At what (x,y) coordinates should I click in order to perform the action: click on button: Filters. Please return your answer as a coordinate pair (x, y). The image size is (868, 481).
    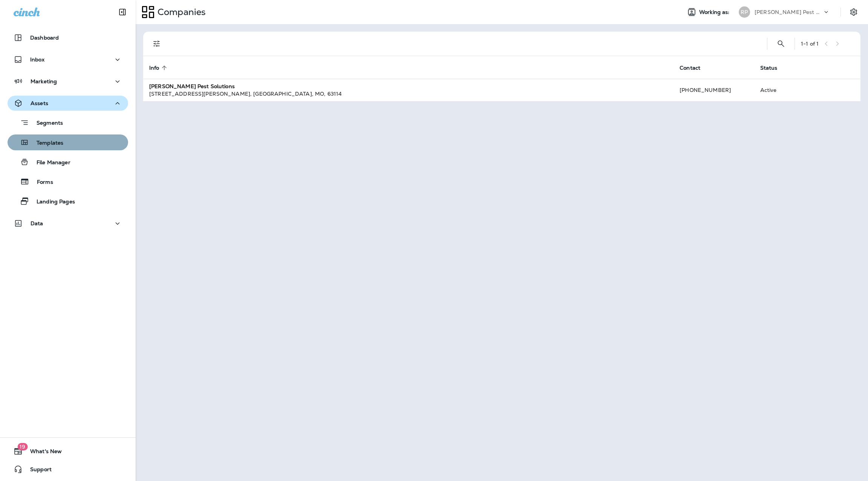
    Looking at the image, I should click on (157, 44).